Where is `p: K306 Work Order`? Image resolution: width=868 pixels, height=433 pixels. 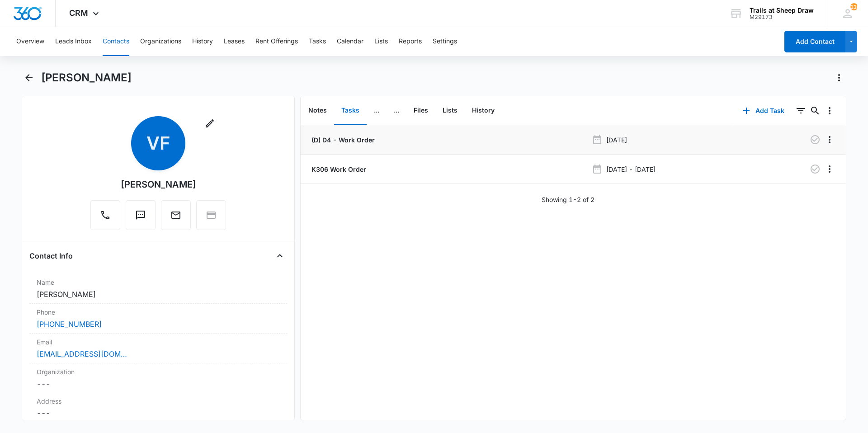
p: K306 Work Order is located at coordinates (338, 169).